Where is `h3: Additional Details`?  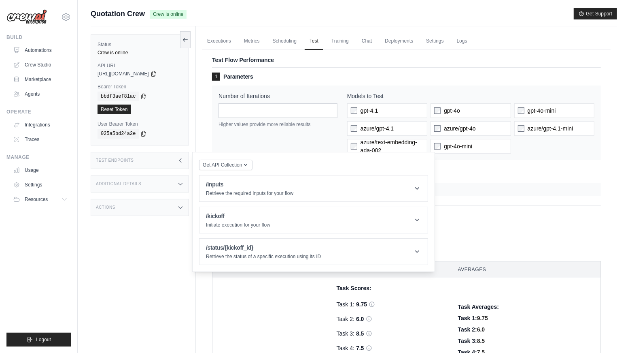
h3: Additional Details is located at coordinates (119, 184).